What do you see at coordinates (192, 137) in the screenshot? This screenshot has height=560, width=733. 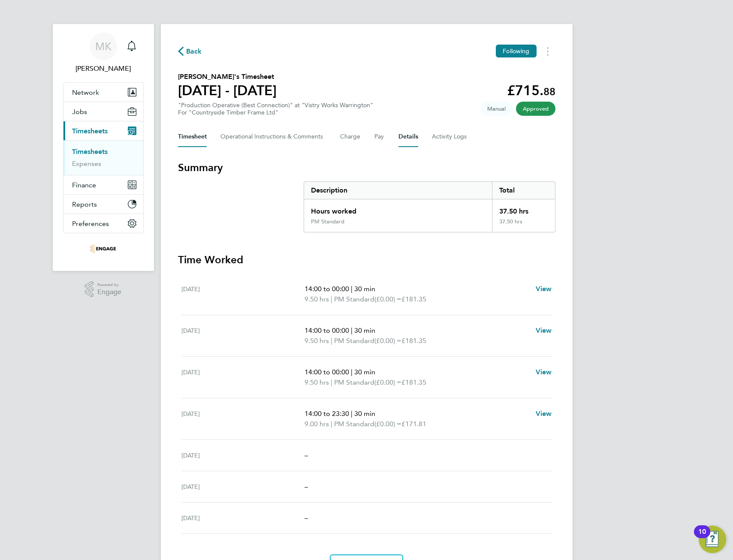 I see `button: Timesheet` at bounding box center [192, 137].